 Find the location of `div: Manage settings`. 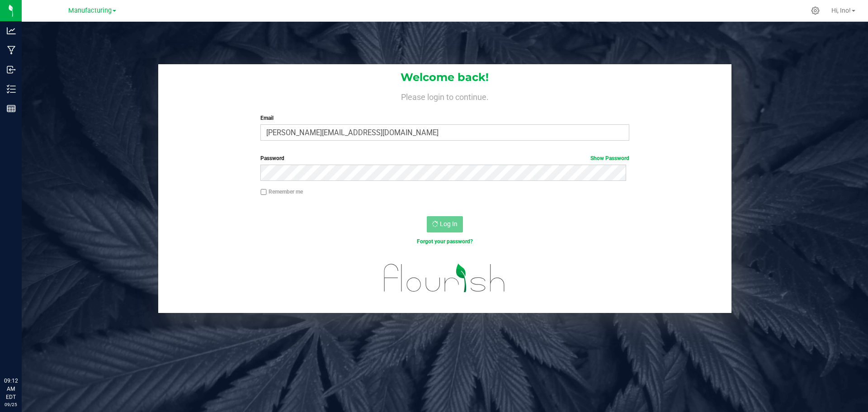

div: Manage settings is located at coordinates (815, 11).